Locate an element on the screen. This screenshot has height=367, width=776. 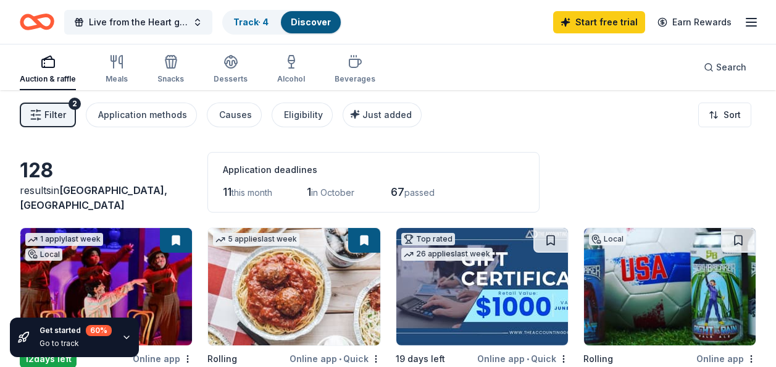
div: Top rated is located at coordinates (428, 239).